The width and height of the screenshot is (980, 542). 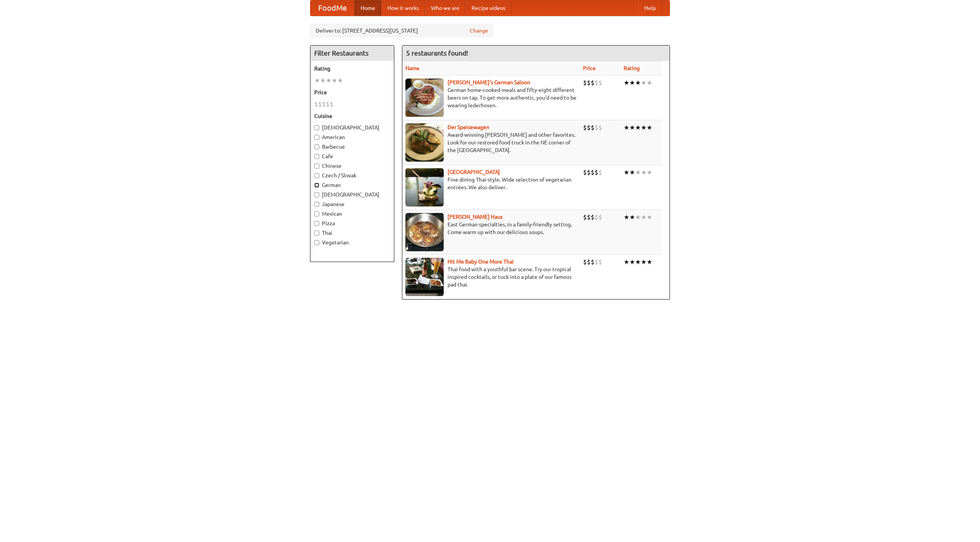 What do you see at coordinates (352, 185) in the screenshot?
I see `label: German` at bounding box center [352, 185].